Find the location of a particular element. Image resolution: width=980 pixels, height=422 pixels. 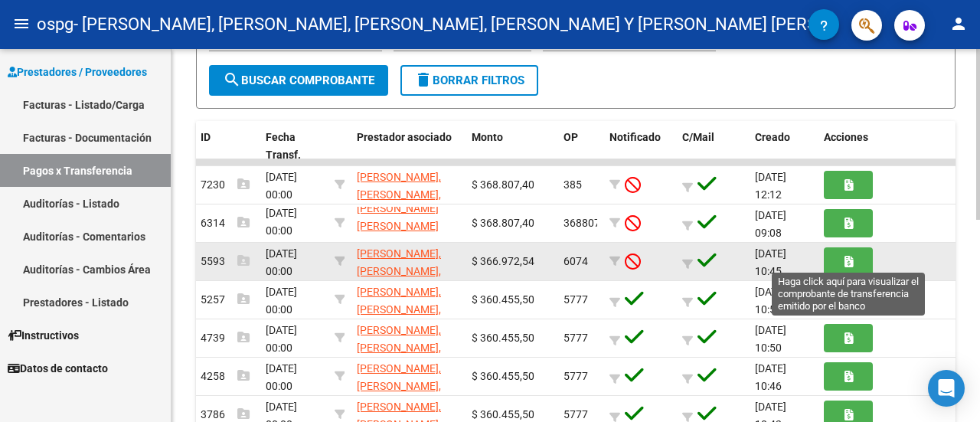

span: Prestadores / Proveedores is located at coordinates (77, 72).